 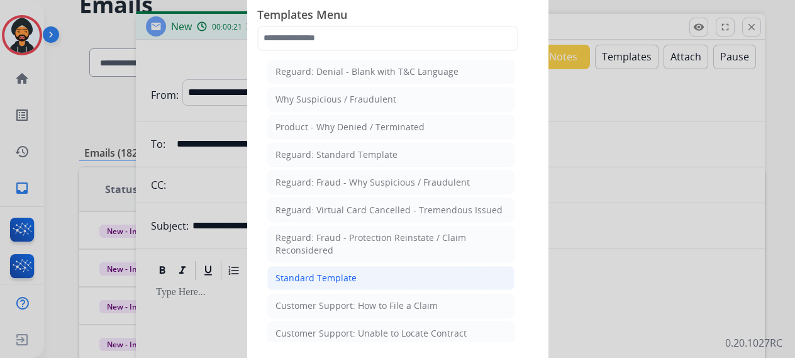 What do you see at coordinates (389, 210) in the screenshot?
I see `div: Reguard: Virtual Card Cancelled - Tremendous Issued` at bounding box center [389, 210].